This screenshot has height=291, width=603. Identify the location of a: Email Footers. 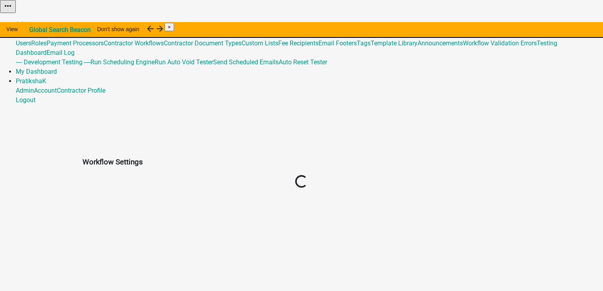
(337, 43).